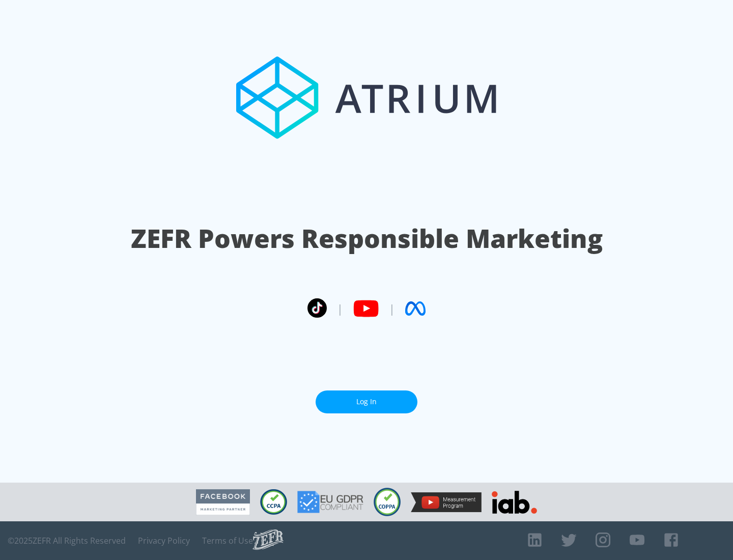  I want to click on a: Log In, so click(366, 402).